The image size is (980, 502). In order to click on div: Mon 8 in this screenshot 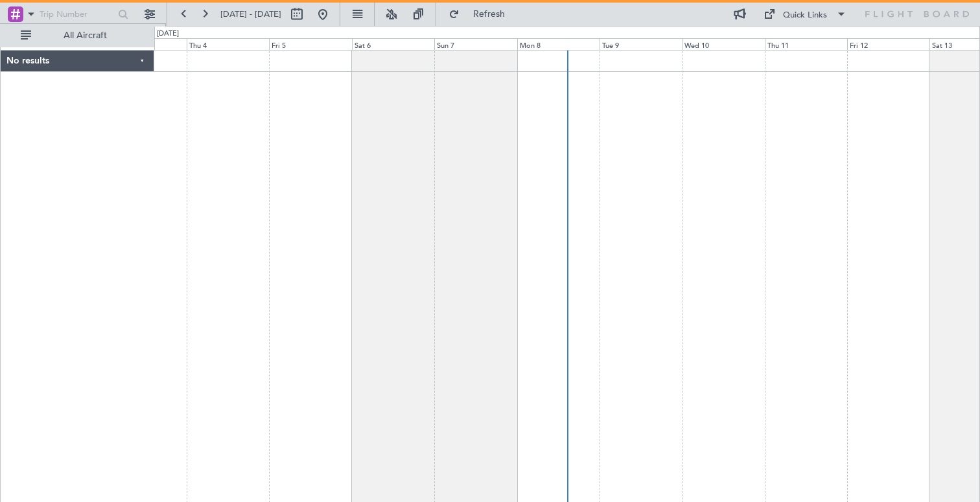, I will do `click(558, 44)`.